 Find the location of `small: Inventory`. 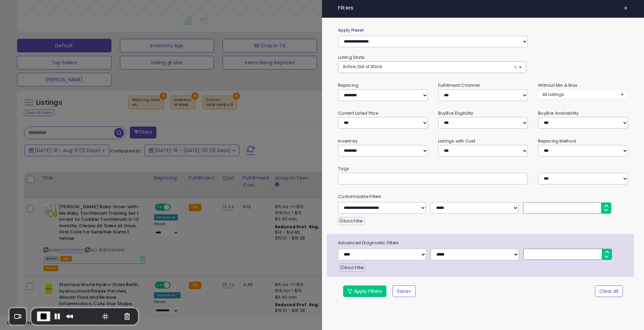

small: Inventory is located at coordinates (348, 141).